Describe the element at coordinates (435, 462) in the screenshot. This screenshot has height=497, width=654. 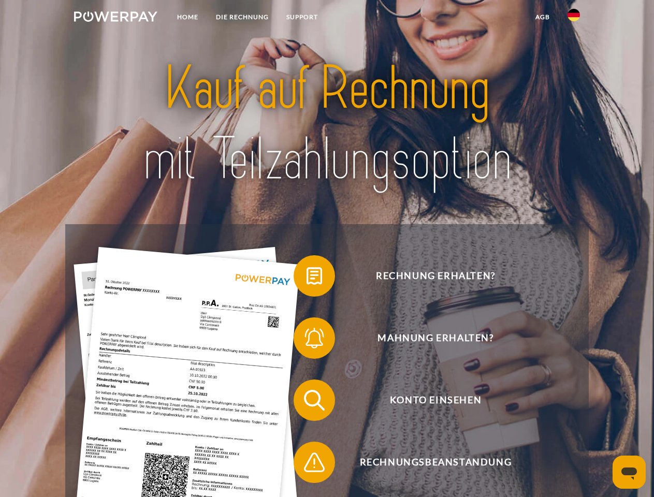
I see `span: Rechnungsbeanstandung` at that location.